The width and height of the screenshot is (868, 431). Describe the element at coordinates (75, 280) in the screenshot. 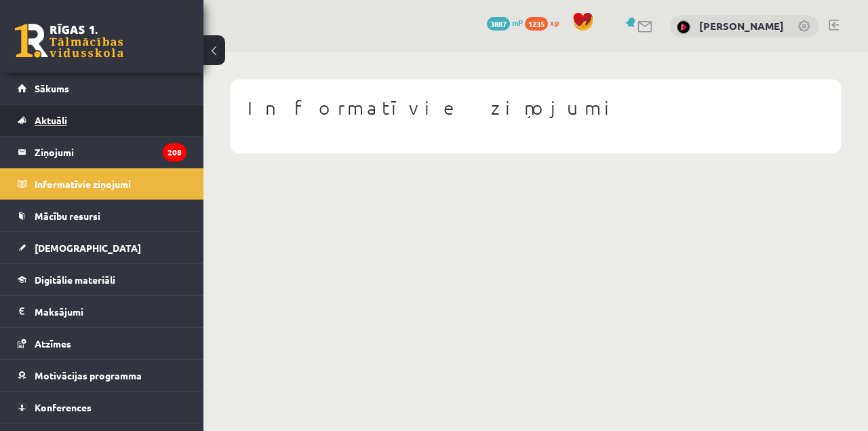

I see `span: Digitālie materiāli` at that location.